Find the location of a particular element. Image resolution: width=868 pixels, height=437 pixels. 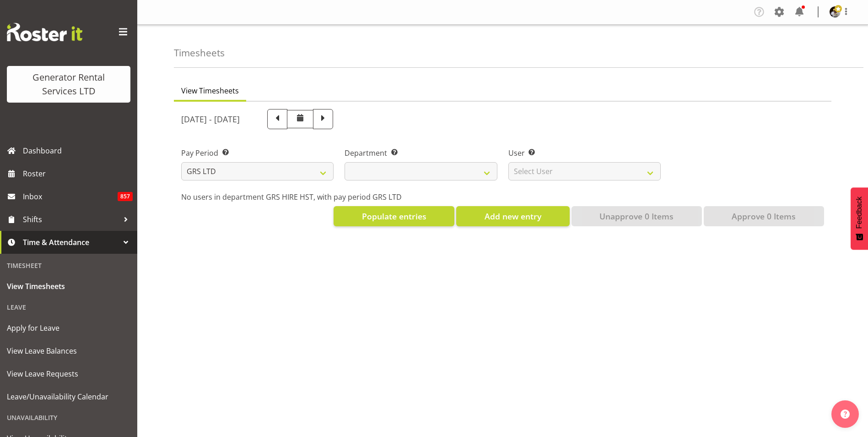

button: Feedback - Show survey is located at coordinates (860, 218).